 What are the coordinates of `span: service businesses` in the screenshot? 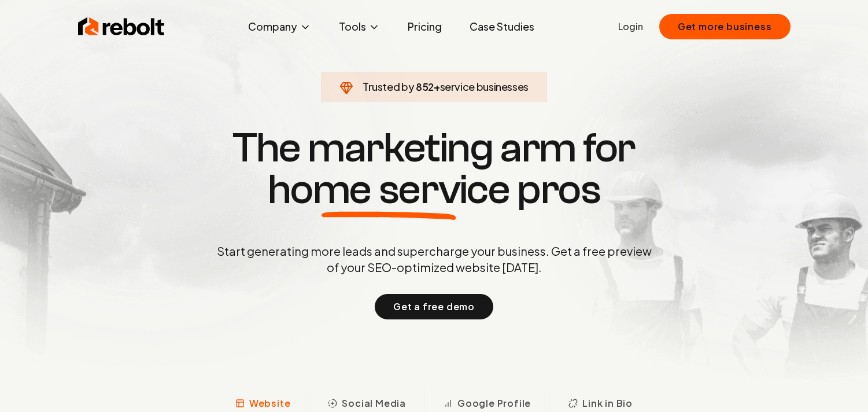 It's located at (484, 86).